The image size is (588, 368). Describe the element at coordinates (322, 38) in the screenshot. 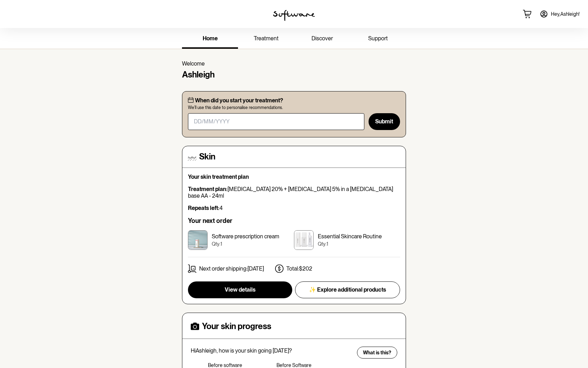

I see `span: discover` at that location.